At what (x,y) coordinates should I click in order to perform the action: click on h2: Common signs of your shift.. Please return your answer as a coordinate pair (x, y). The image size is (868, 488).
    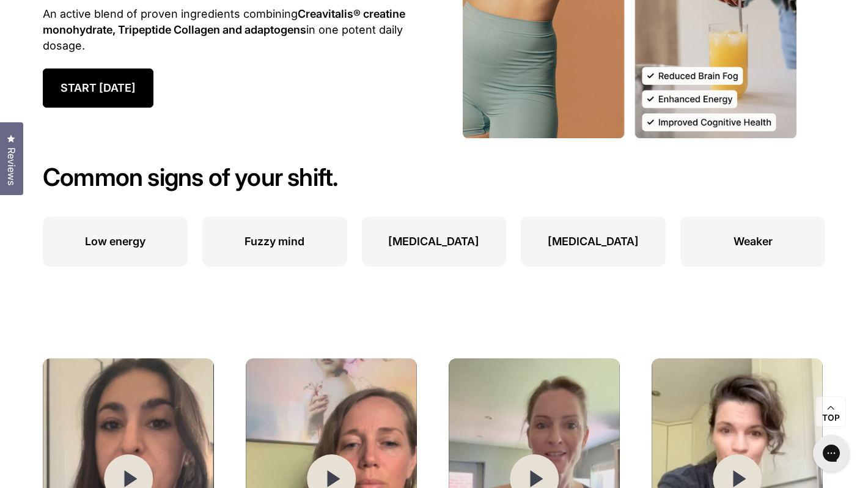
    Looking at the image, I should click on (434, 178).